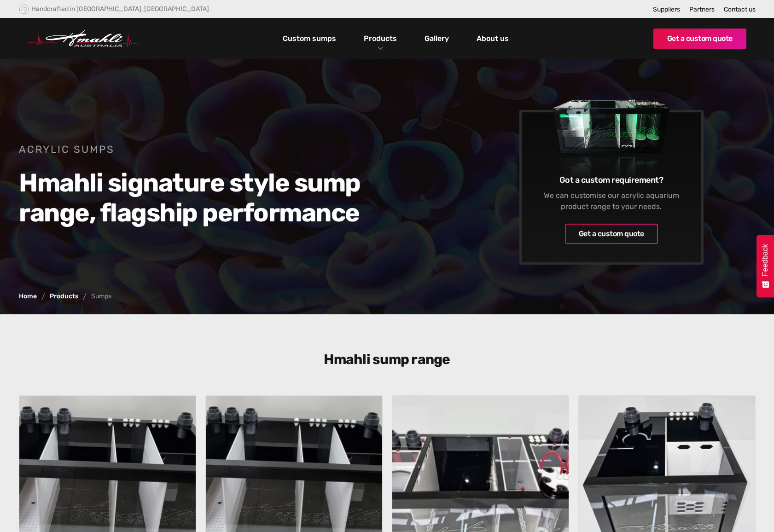 Image resolution: width=774 pixels, height=532 pixels. I want to click on div: Sumps, so click(101, 297).